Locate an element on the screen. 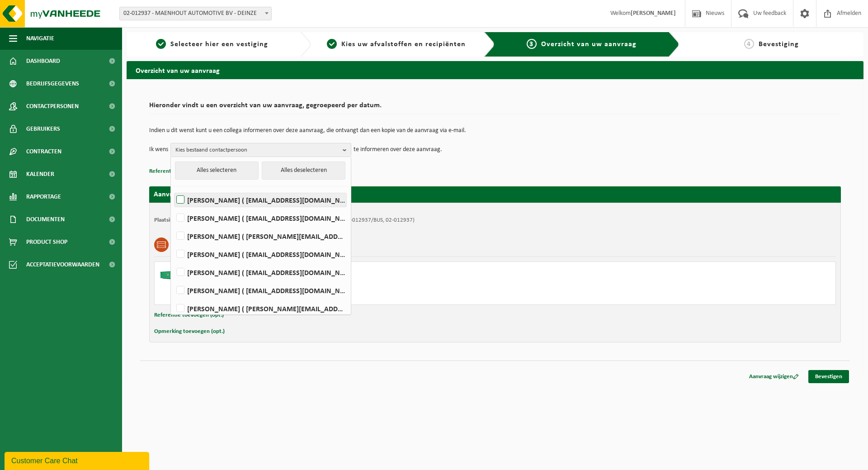 The width and height of the screenshot is (868, 470). button: Alles deselecteren is located at coordinates (303, 170).